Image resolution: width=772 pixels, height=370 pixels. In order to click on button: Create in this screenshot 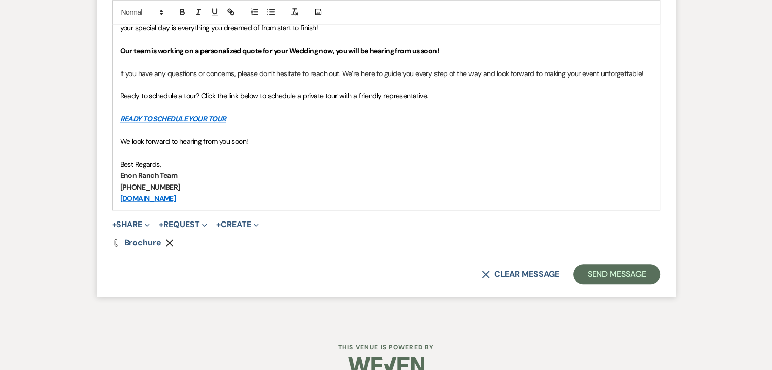, I will do `click(237, 225)`.